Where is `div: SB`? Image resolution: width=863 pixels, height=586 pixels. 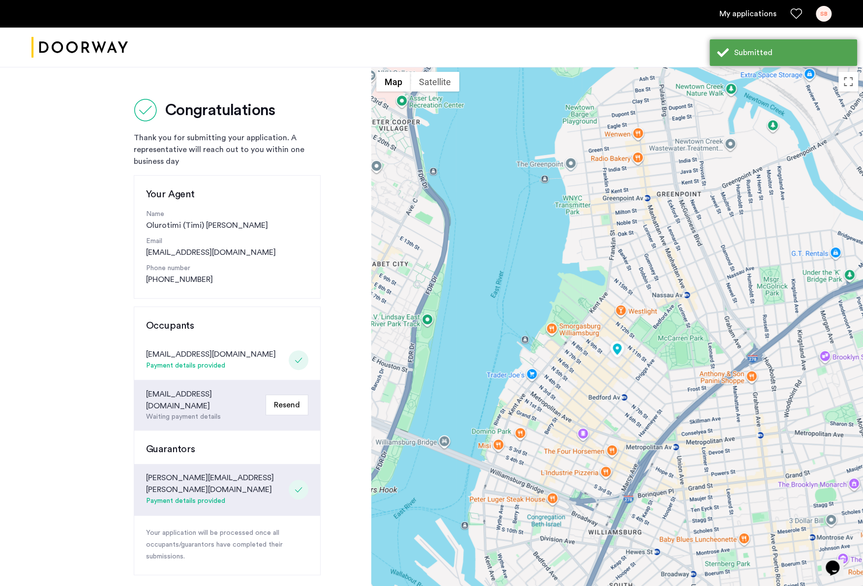
div: SB is located at coordinates (824, 14).